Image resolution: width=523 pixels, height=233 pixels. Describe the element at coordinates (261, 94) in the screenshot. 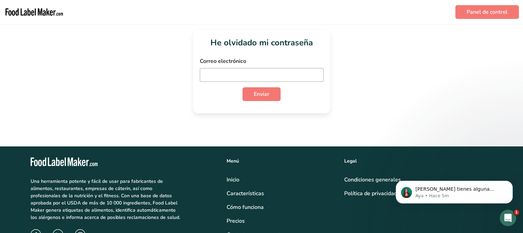

I see `button: Enviar` at that location.